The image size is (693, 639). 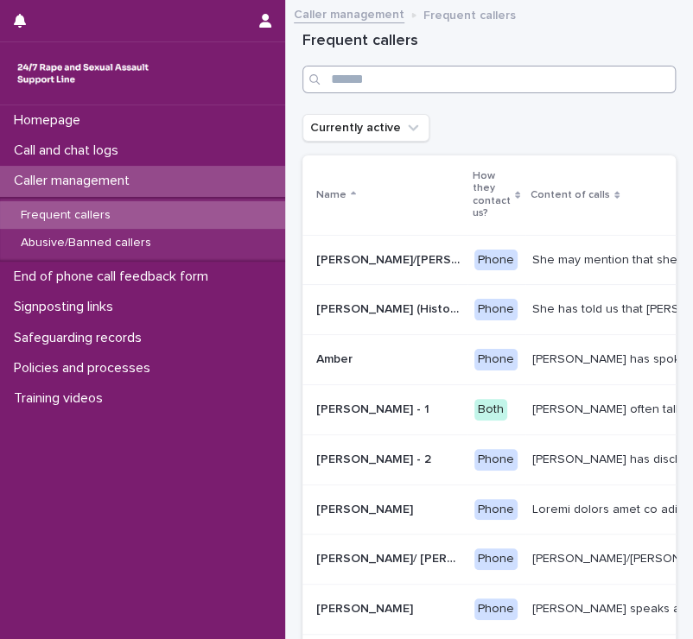 What do you see at coordinates (336, 358) in the screenshot?
I see `p: Amber` at bounding box center [336, 358].